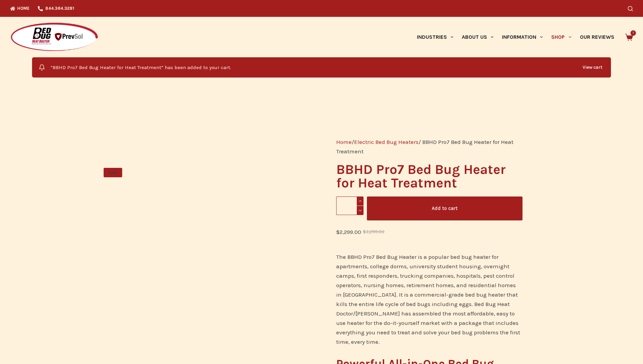  Describe the element at coordinates (348, 232) in the screenshot. I see `bdi: 2,299.00` at that location.